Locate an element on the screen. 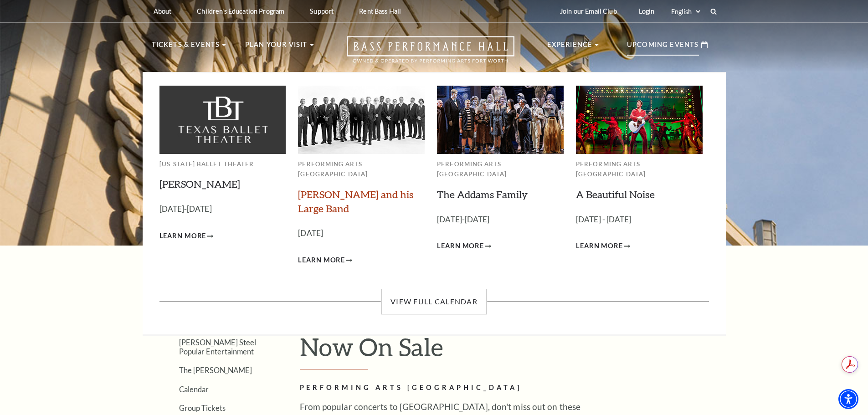  p: Plan Your Visit is located at coordinates (276, 47).